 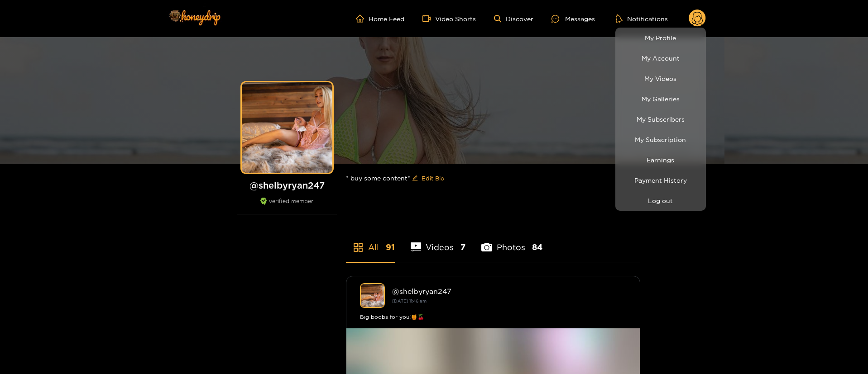 I want to click on a: My Account, so click(x=661, y=58).